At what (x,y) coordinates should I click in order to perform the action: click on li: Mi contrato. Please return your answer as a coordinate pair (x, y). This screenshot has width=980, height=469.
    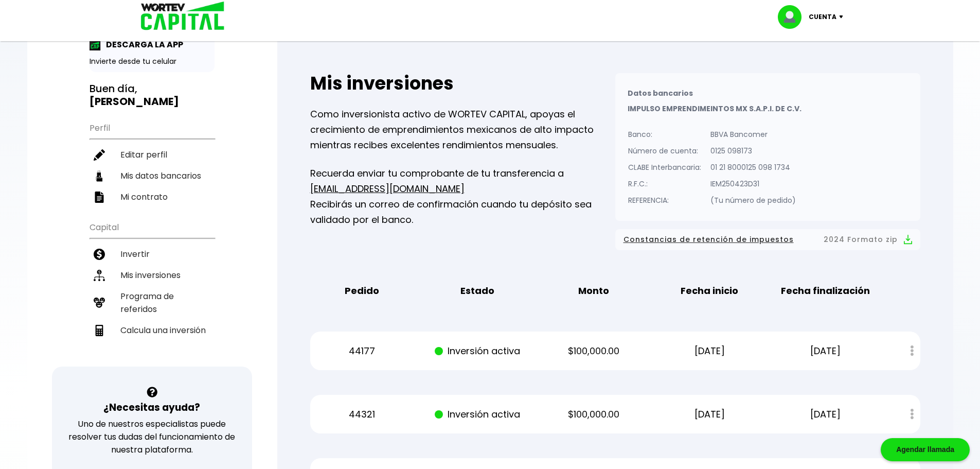
    Looking at the image, I should click on (152, 197).